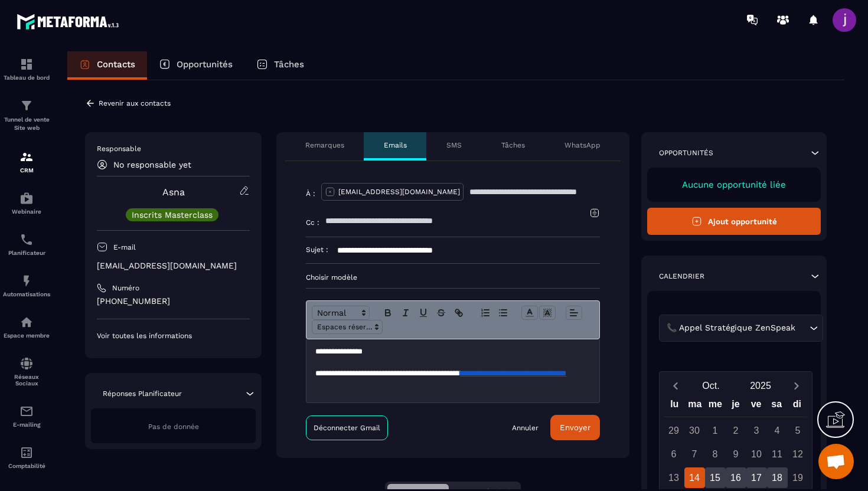  Describe the element at coordinates (525, 428) in the screenshot. I see `a: Annuler` at that location.